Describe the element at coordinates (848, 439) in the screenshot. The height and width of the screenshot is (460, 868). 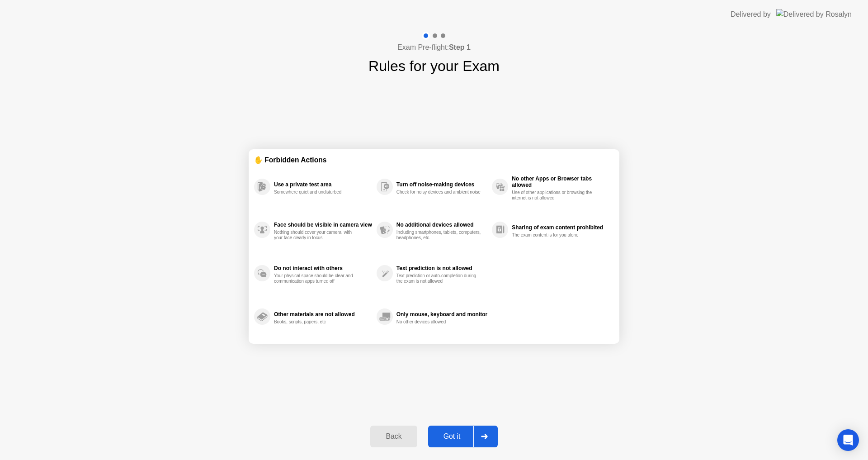
I see `div: Open Intercom Messenger` at that location.